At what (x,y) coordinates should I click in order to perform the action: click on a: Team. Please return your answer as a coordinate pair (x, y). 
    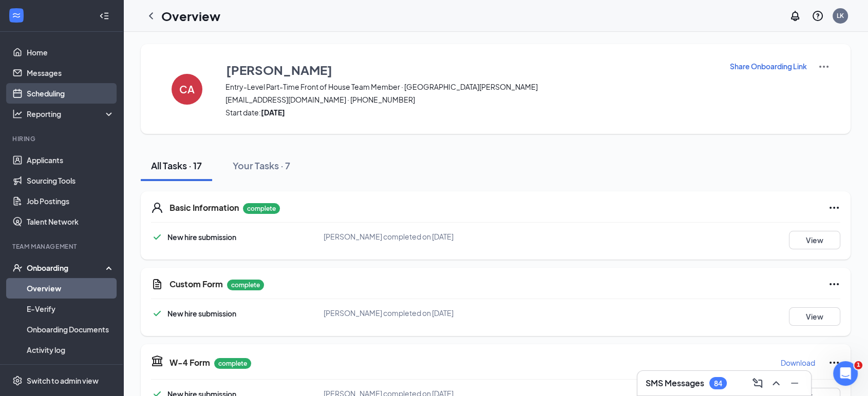
    Looking at the image, I should click on (70, 371).